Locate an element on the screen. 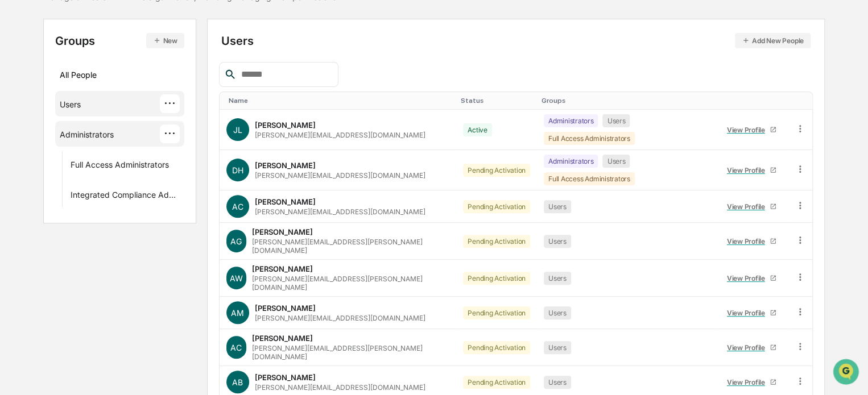 This screenshot has width=868, height=395. a: 🗄️Attestations is located at coordinates (112, 149).